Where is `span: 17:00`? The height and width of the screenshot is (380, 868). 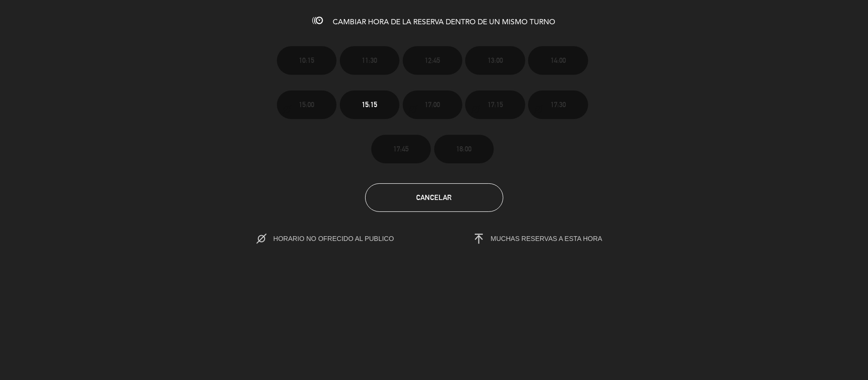
span: 17:00 is located at coordinates (432, 105).